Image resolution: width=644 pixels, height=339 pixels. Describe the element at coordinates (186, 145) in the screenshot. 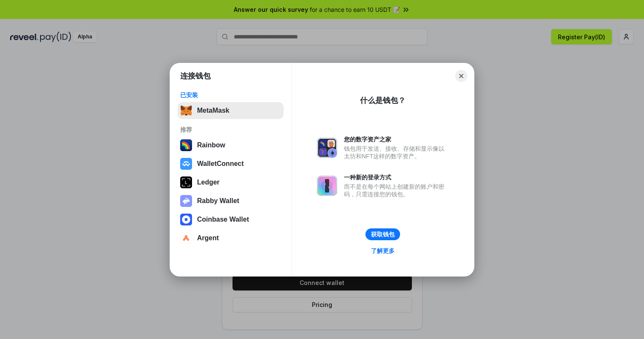

I see `img: svg+xml,%3Csvg%20width%3D%22120%22%20height%3D%22120%22%20viewBox%3D%220%200%20120%20120%22%20fil...` at that location.